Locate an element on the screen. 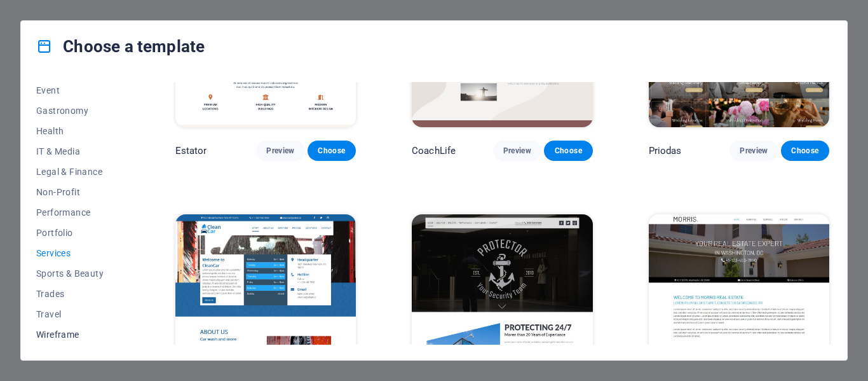  span: Performance is located at coordinates (77, 212).